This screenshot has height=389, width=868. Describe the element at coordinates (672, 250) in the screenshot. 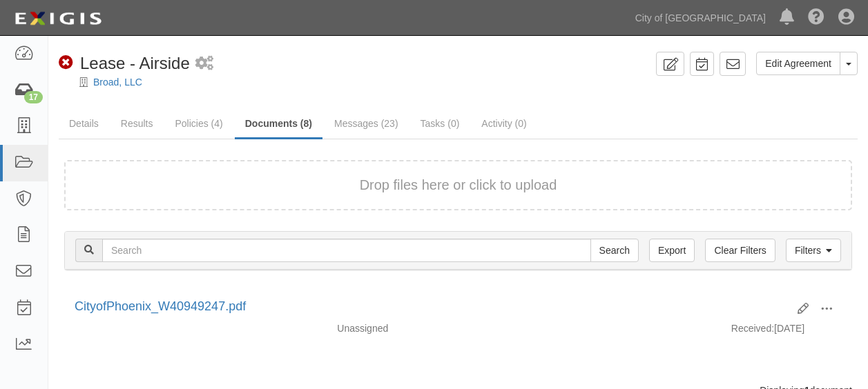

I see `a: Export` at that location.